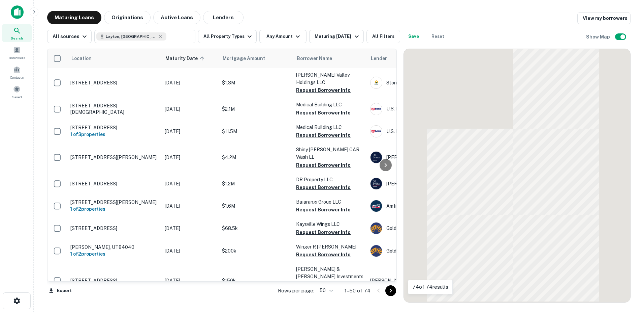 This screenshot has height=312, width=644. What do you see at coordinates (17, 52) in the screenshot?
I see `div: Borrowers` at bounding box center [17, 52].